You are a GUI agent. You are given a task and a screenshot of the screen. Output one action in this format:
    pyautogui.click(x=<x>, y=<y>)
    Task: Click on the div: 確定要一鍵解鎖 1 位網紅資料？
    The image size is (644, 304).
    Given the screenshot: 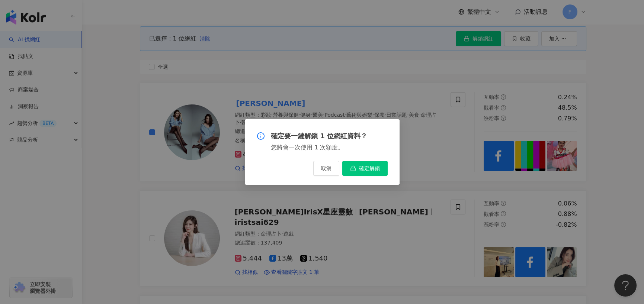 What is the action you would take?
    pyautogui.click(x=322, y=136)
    